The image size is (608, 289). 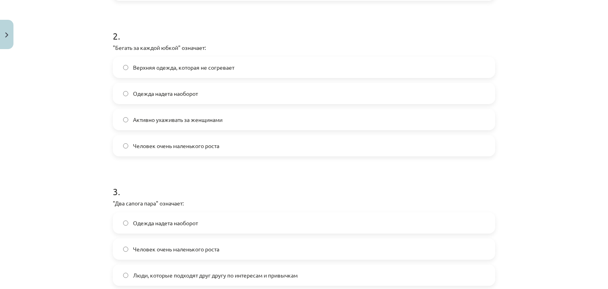 I want to click on span: Люди, которые подходят друг другу по интересам и привычкам, so click(x=215, y=275).